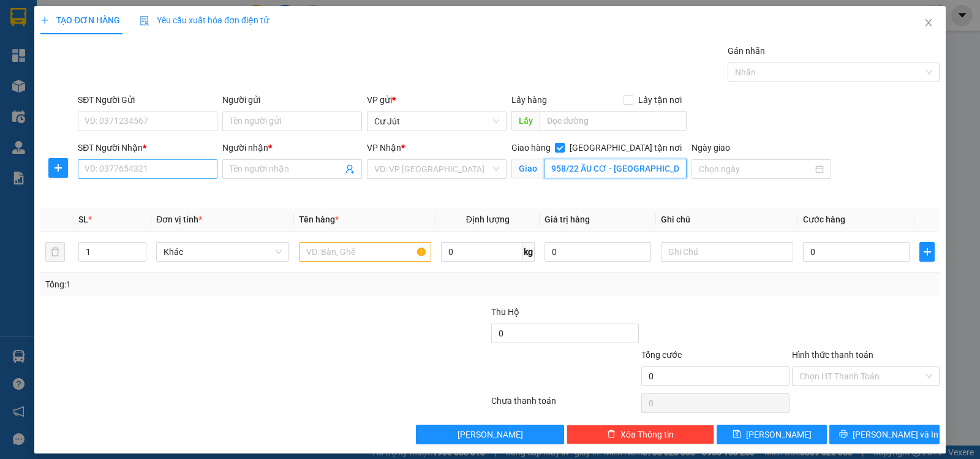  I want to click on button: deleteXóa Thông tin, so click(640, 434).